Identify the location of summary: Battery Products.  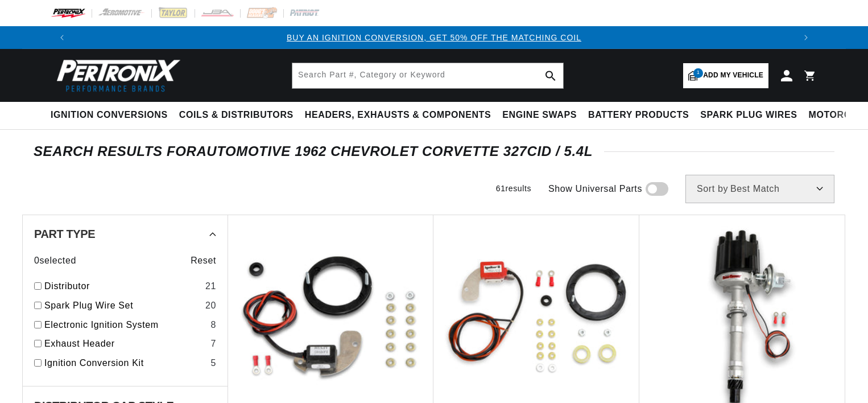
(639, 115).